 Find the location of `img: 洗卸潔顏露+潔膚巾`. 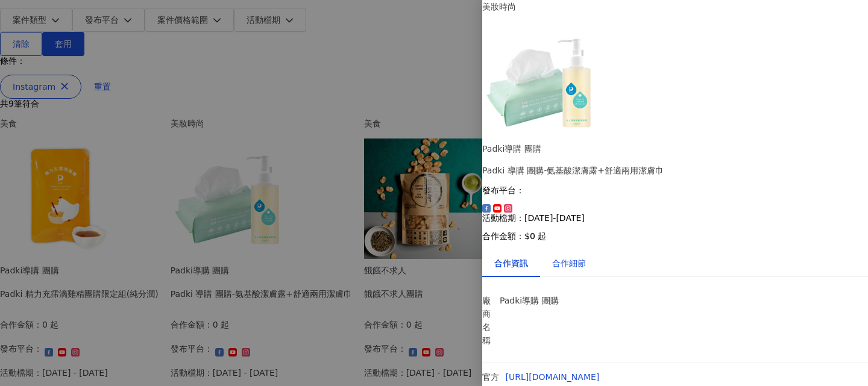

img: 洗卸潔顏露+潔膚巾 is located at coordinates (542, 82).